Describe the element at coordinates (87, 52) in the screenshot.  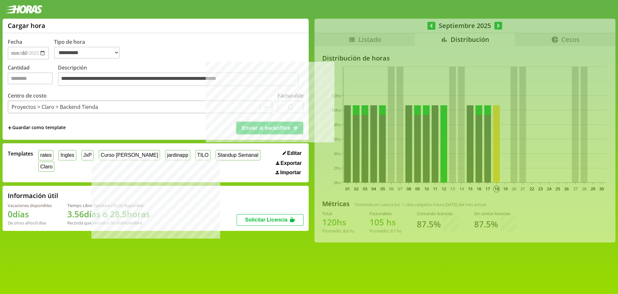
I see `select: Tipo de hora` at that location.